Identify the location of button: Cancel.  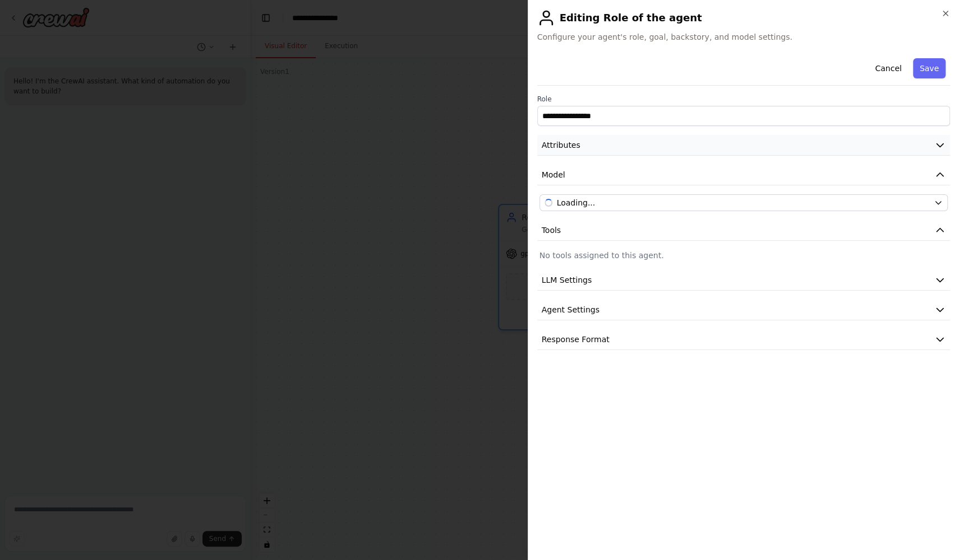
(888, 69).